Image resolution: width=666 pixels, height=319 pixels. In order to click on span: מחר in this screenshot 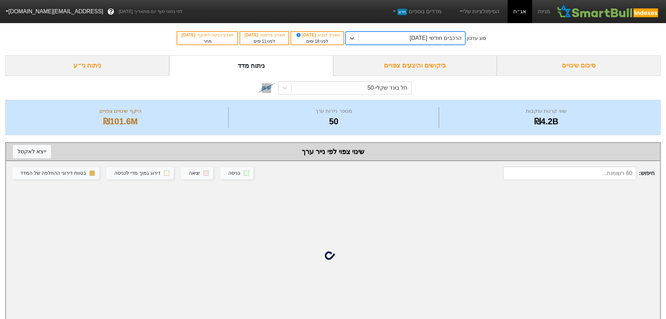, I will do `click(207, 41)`.